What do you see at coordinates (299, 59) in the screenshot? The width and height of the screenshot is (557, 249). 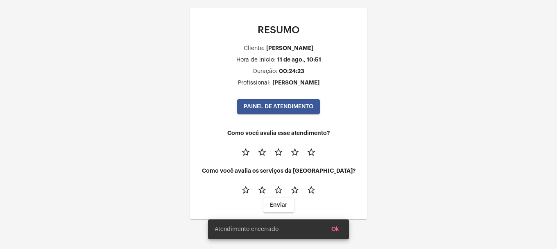 I see `div: 11 de ago., 10:51` at bounding box center [299, 59].